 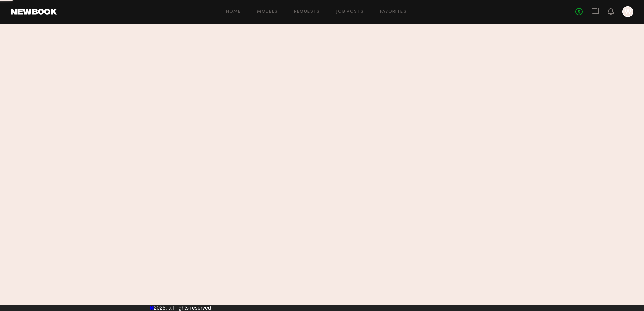 What do you see at coordinates (628, 12) in the screenshot?
I see `a: W` at bounding box center [628, 12].